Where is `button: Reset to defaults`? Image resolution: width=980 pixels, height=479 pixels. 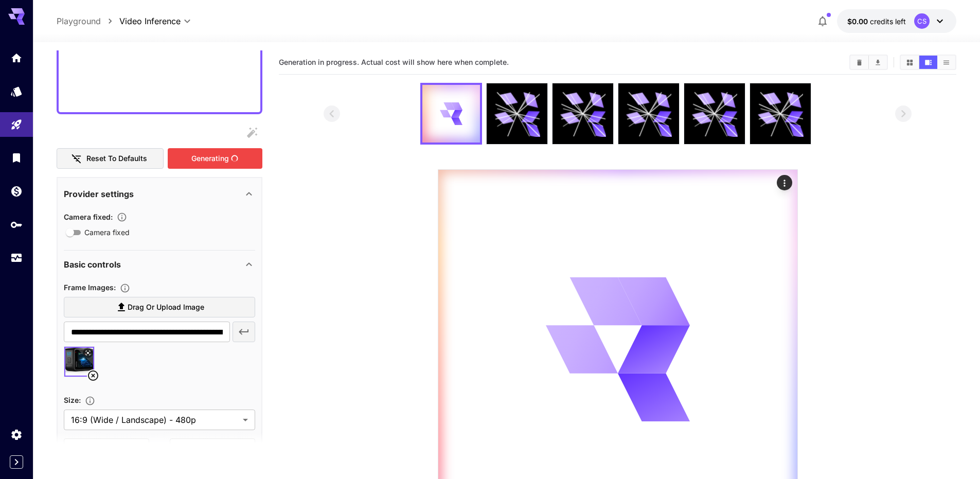
button: Reset to defaults is located at coordinates (110, 158).